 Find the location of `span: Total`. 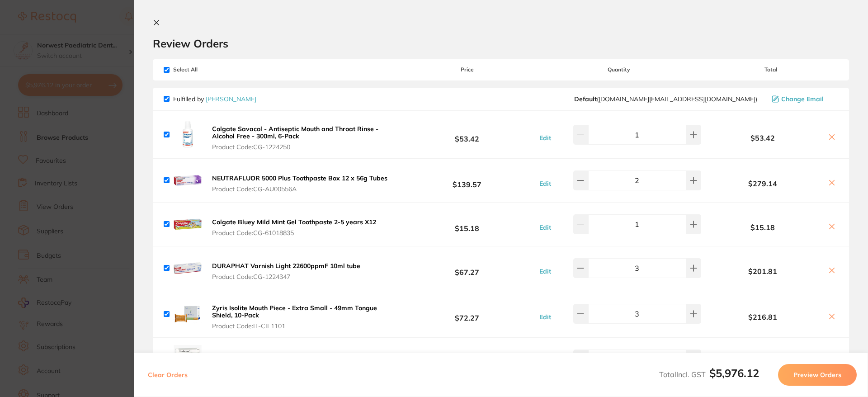

span: Total is located at coordinates (771, 70).